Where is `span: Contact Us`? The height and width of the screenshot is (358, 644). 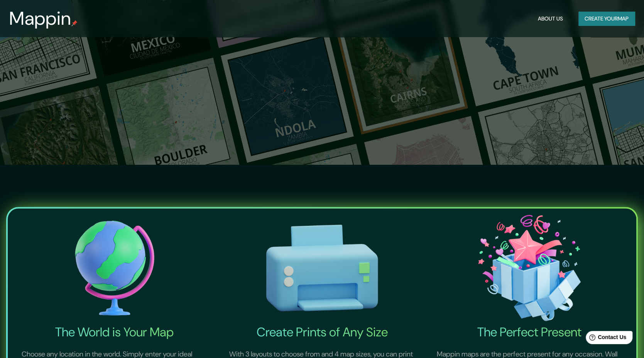 span: Contact Us is located at coordinates (36, 9).